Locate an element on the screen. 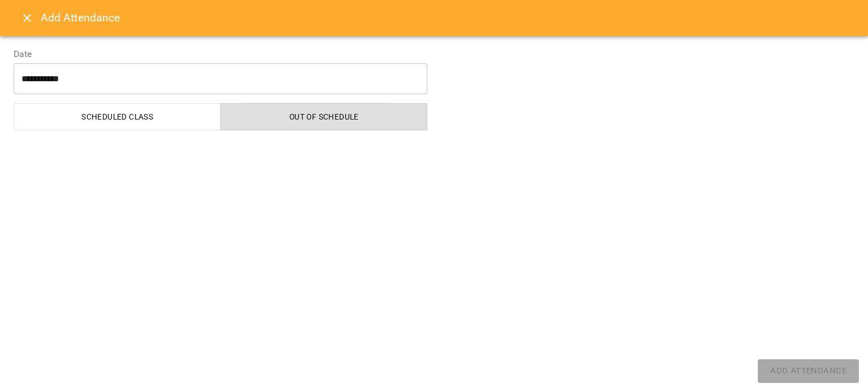 This screenshot has height=392, width=868. span: Out of Schedule is located at coordinates (324, 116).